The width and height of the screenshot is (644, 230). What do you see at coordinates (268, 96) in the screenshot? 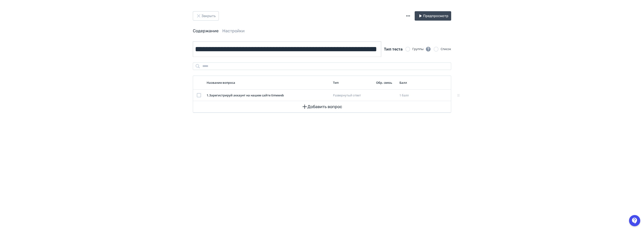
I see `div: 1 . Зарегистрируй аккаунт на нашем сайте timeweb` at bounding box center [268, 96].